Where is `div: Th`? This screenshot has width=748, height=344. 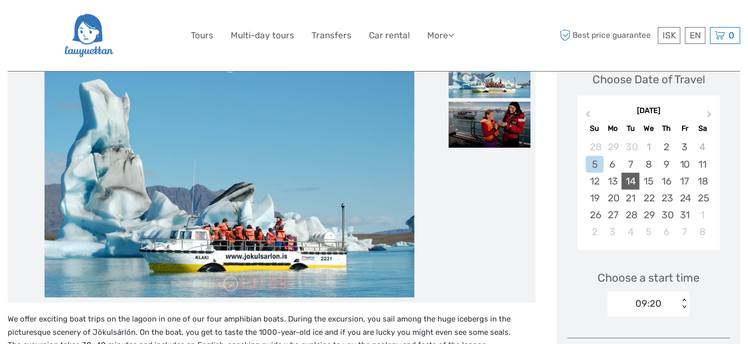
div: Th is located at coordinates (666, 128).